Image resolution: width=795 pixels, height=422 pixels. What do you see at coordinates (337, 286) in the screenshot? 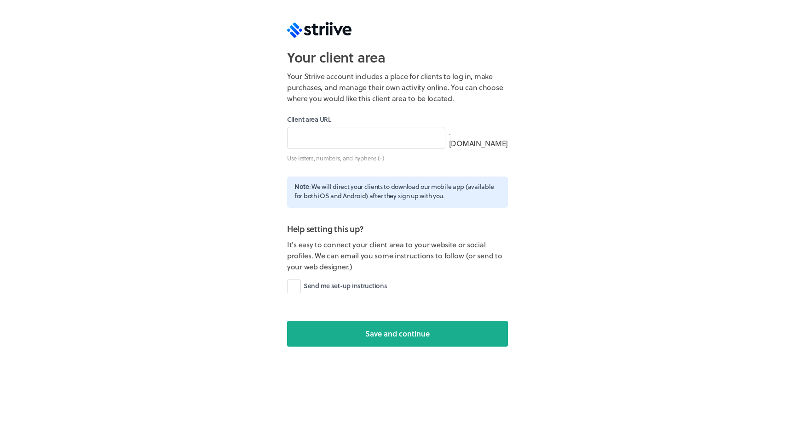
I see `label: Send me set-up instructions` at bounding box center [337, 286].